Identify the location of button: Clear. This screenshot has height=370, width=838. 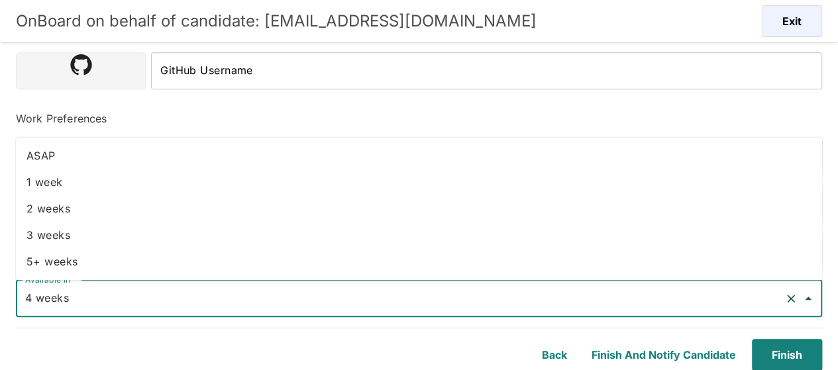
(791, 299).